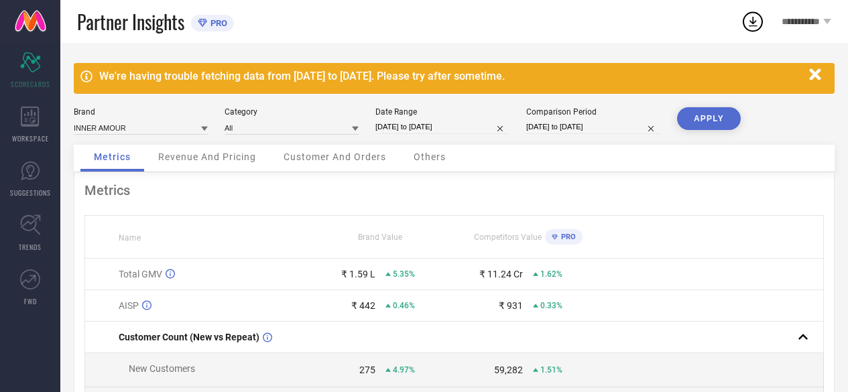 Image resolution: width=848 pixels, height=392 pixels. I want to click on span: SUGGESTIONS, so click(30, 192).